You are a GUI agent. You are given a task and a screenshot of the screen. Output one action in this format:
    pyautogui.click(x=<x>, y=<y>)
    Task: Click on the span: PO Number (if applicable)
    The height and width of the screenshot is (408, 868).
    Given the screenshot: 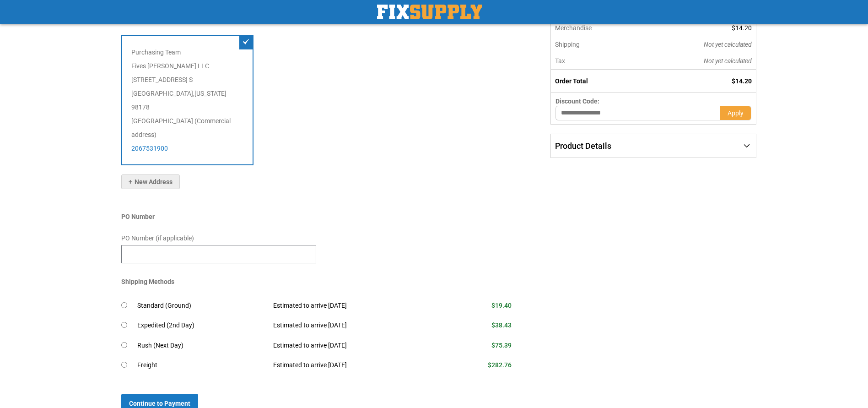 What is the action you would take?
    pyautogui.click(x=157, y=238)
    